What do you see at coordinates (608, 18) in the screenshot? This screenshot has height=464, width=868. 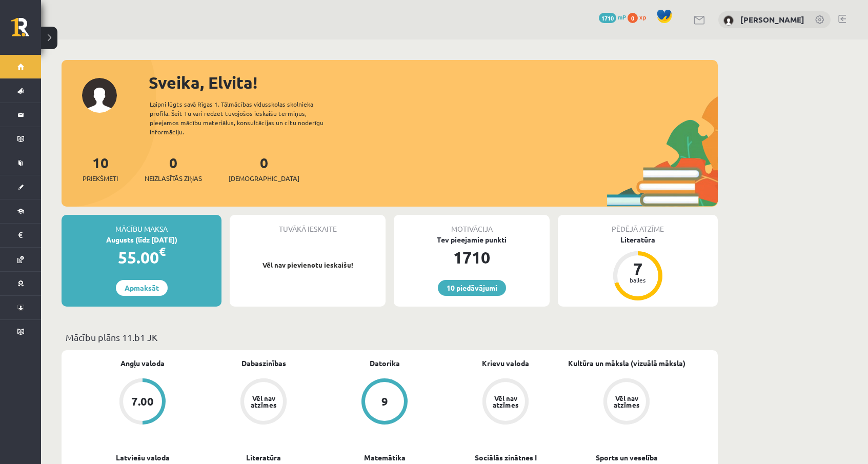 I see `span: 1710` at bounding box center [608, 18].